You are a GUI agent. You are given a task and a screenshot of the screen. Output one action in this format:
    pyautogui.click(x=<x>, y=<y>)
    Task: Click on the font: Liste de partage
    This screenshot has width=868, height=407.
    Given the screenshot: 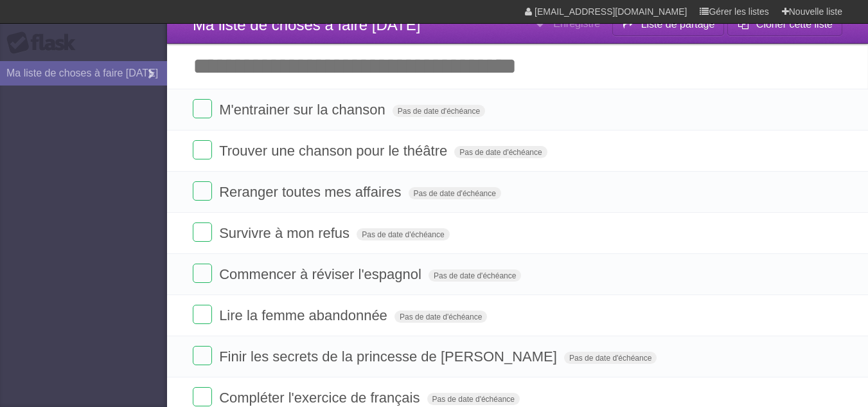 What is the action you would take?
    pyautogui.click(x=678, y=24)
    